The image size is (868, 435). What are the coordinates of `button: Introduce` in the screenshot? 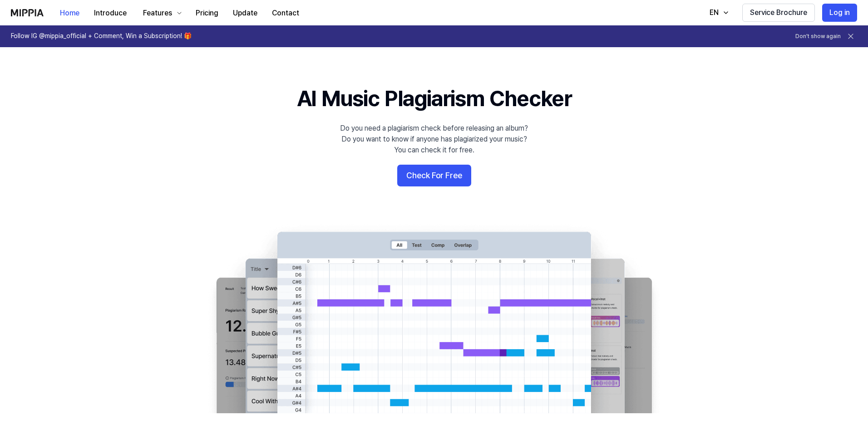 It's located at (110, 13).